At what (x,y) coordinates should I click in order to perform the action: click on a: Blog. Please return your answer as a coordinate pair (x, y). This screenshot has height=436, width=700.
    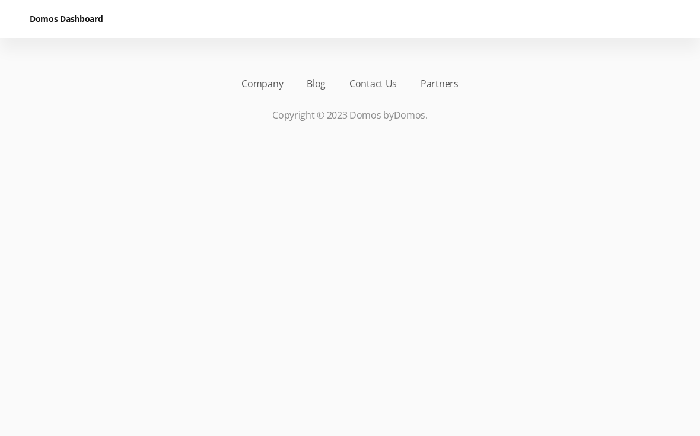
    Looking at the image, I should click on (316, 84).